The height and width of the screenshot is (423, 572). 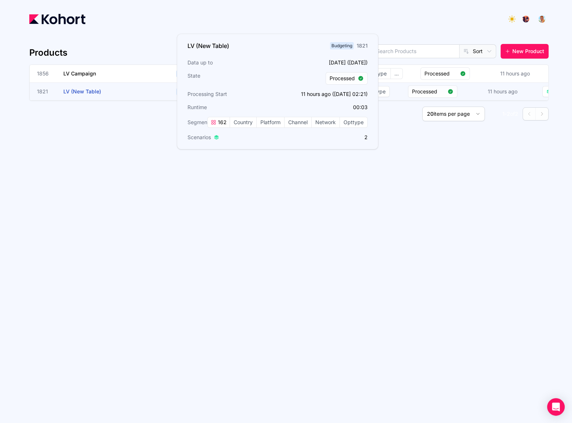 What do you see at coordinates (270, 122) in the screenshot?
I see `span: Platform` at bounding box center [270, 122].